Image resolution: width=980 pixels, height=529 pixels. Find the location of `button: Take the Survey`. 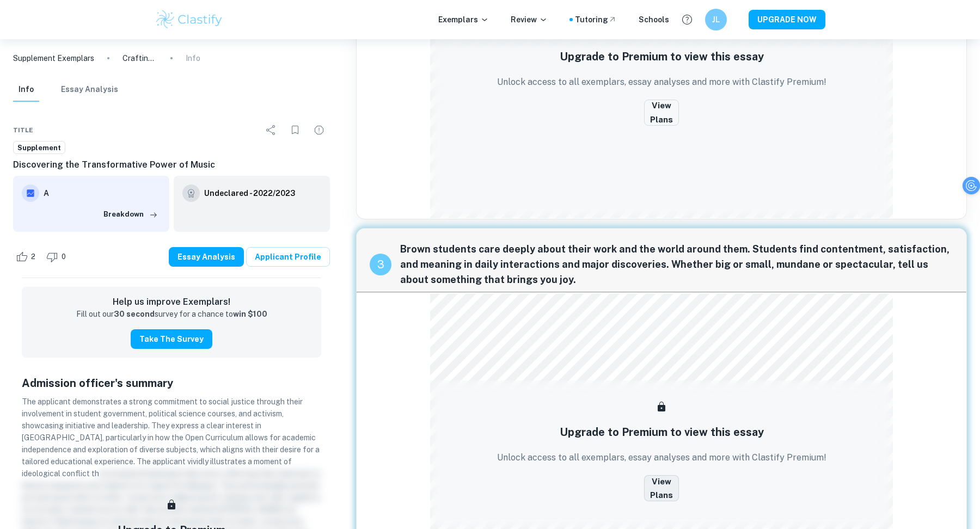

button: Take the Survey is located at coordinates (171, 339).